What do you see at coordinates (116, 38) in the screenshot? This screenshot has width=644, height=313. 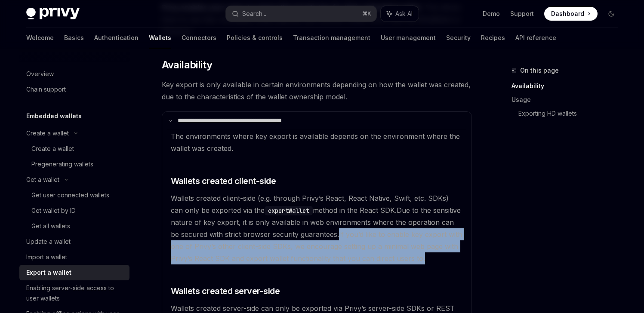 I see `a: Authentication` at bounding box center [116, 38].